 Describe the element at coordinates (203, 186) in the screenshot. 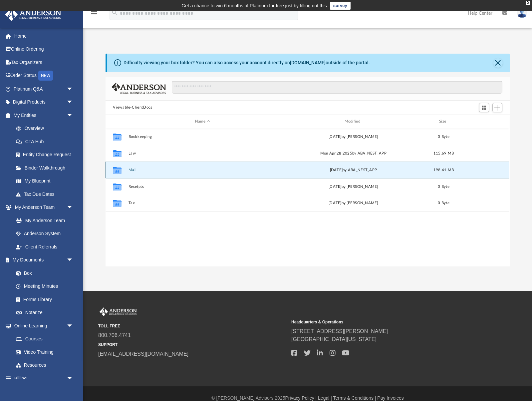

I see `button: Receipts` at that location.